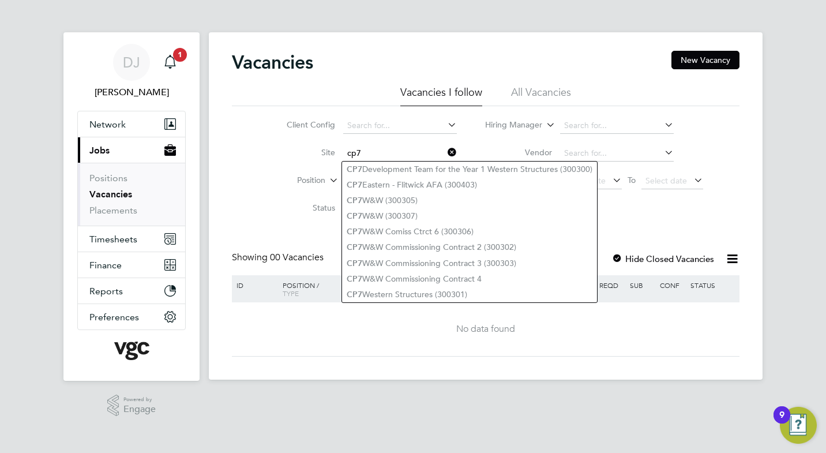 This screenshot has width=826, height=453. Describe the element at coordinates (254, 285) in the screenshot. I see `div: ID` at that location.